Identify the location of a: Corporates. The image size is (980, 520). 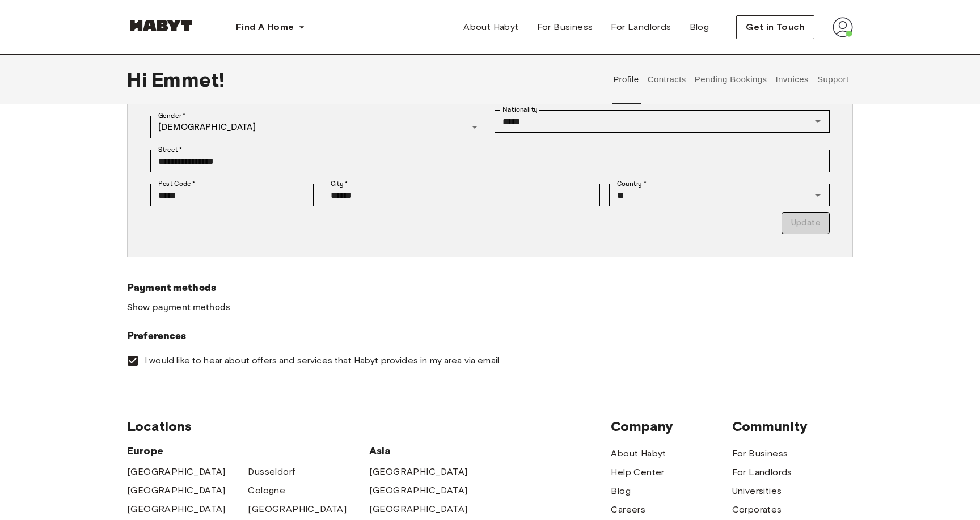
(757, 509).